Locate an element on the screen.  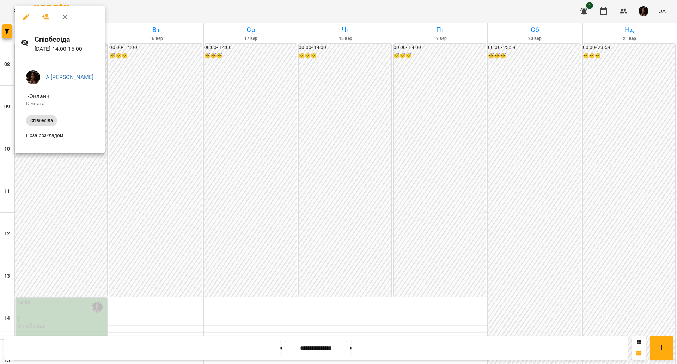
img: 1b79b5faa506ccfdadca416541874b02.jpg is located at coordinates (33, 77).